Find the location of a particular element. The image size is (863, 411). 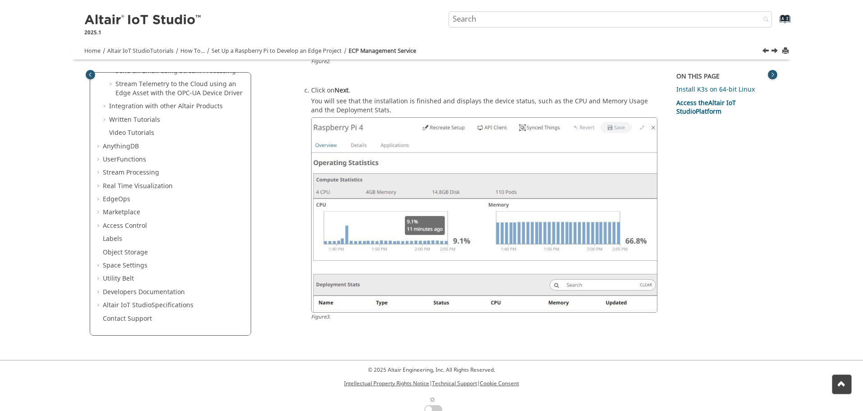

span: Home is located at coordinates (92, 51).